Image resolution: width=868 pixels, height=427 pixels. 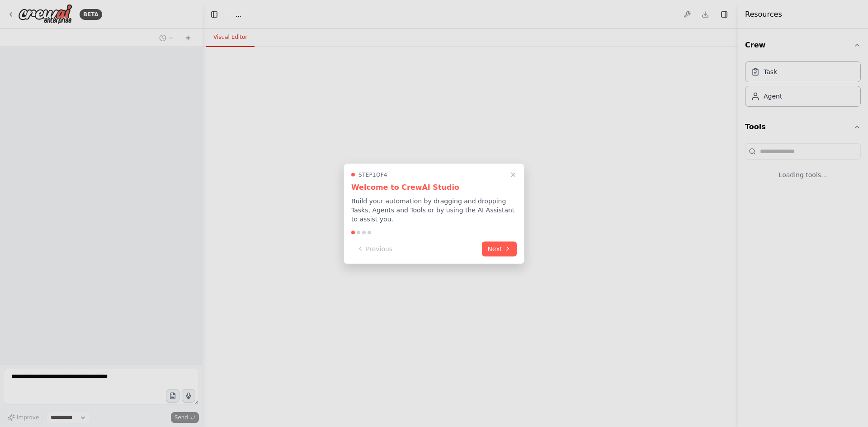 What do you see at coordinates (373, 174) in the screenshot?
I see `span: Step 1 of 4` at bounding box center [373, 174].